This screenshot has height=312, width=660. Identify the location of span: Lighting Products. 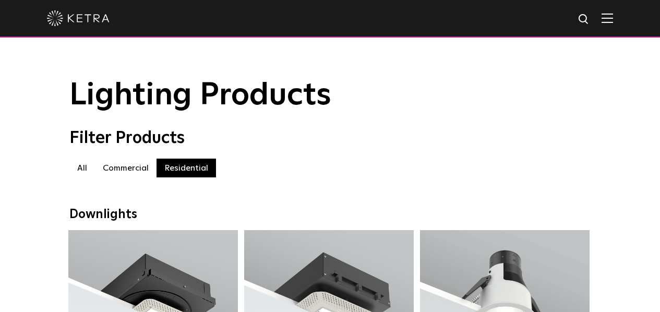
(200, 96).